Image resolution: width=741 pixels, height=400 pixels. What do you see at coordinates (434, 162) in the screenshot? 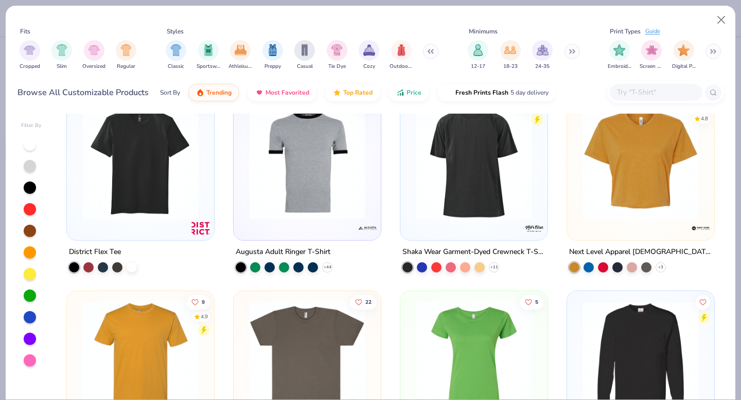
I see `img: 0c66dbbd-3ec5-4883-b7de-de6b0d55d87b` at bounding box center [434, 162].